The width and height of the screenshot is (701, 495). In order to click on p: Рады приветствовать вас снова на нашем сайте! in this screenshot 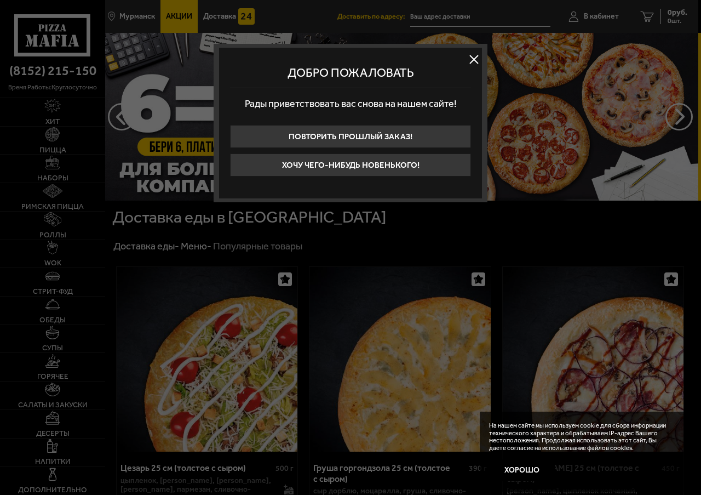, I will do `click(351, 104)`.